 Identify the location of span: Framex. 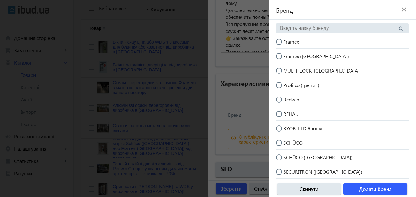
(291, 42).